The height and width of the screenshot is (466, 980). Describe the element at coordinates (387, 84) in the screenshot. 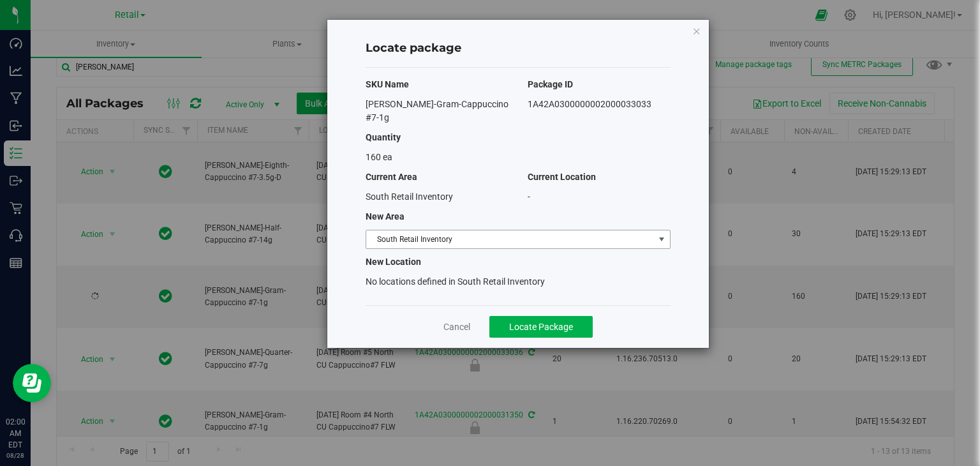

I see `span: SKU Name` at that location.